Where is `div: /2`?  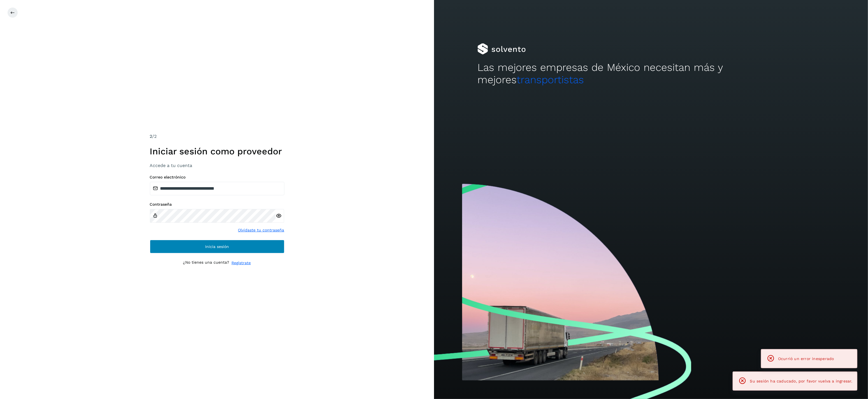
div: /2 is located at coordinates (217, 137).